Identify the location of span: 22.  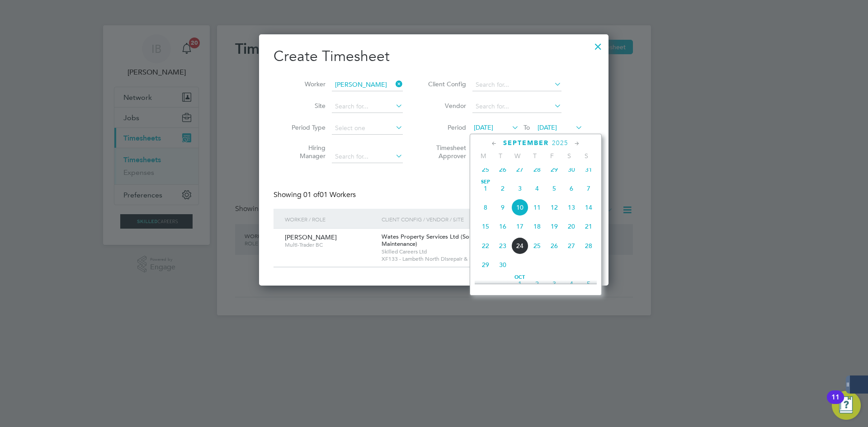
(486, 246).